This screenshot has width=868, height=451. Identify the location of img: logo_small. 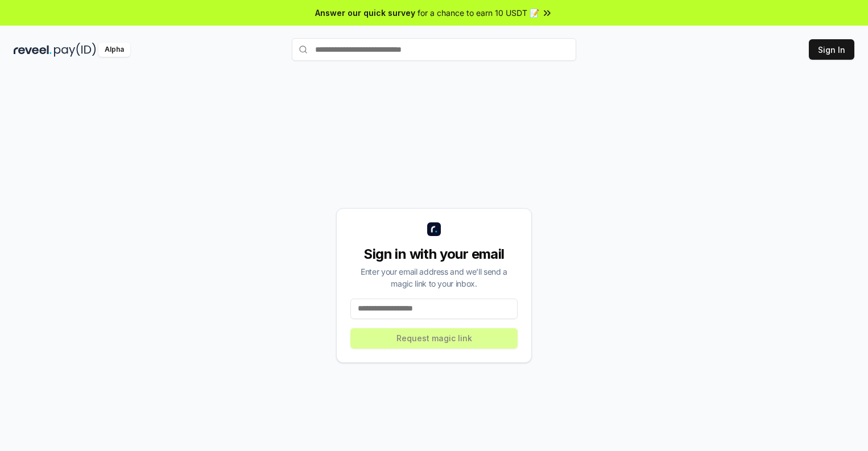
(434, 229).